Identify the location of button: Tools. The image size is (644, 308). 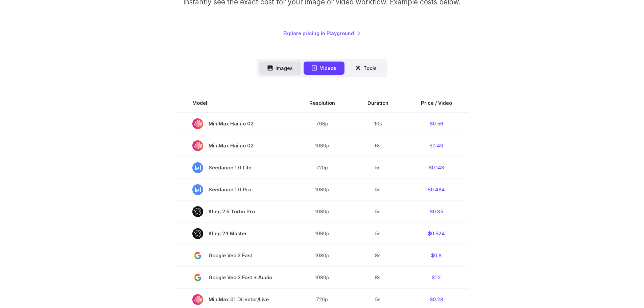
(365, 68).